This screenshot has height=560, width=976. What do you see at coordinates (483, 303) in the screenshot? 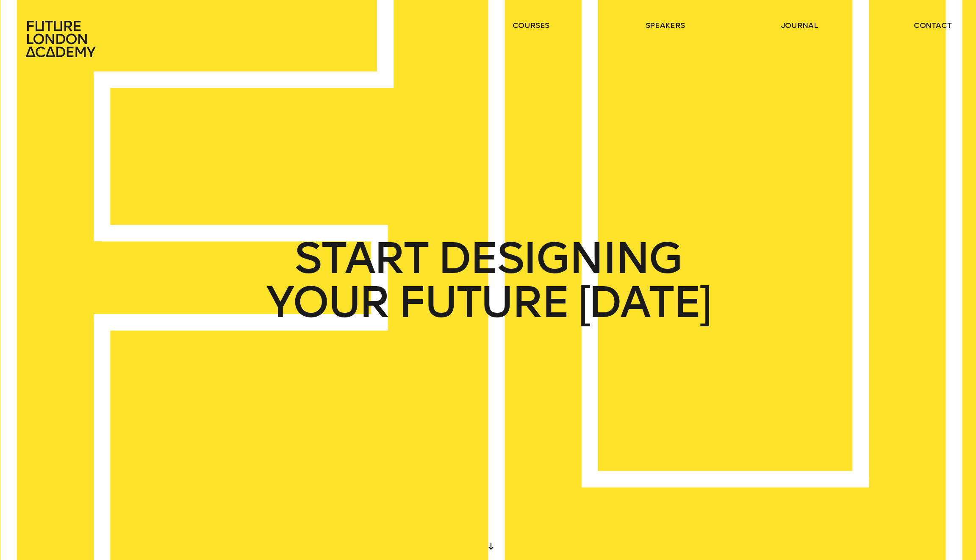
I see `span: FUTURE` at bounding box center [483, 303].